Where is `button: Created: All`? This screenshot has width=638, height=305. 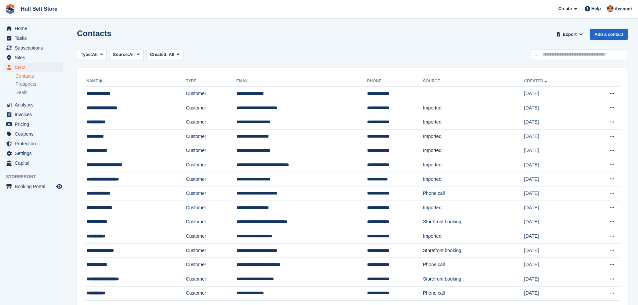
button: Created: All is located at coordinates (165, 55).